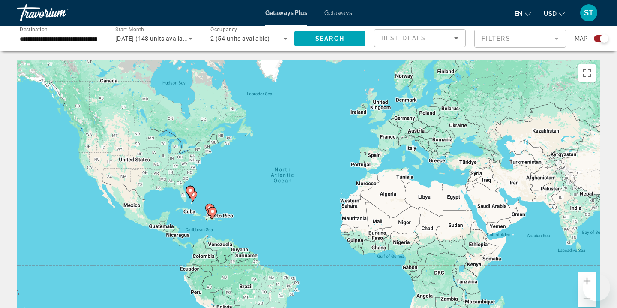 This screenshot has height=308, width=617. Describe the element at coordinates (587, 281) in the screenshot. I see `button: Zoom in` at that location.